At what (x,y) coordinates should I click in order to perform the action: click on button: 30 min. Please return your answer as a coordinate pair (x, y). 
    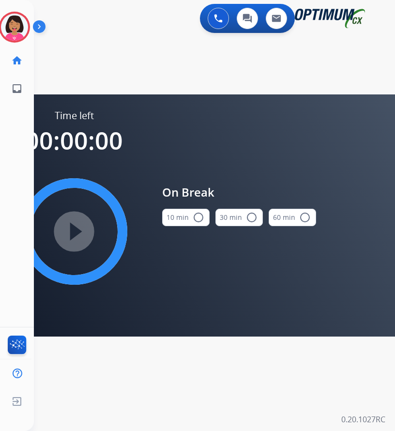
    Looking at the image, I should click on (239, 217).